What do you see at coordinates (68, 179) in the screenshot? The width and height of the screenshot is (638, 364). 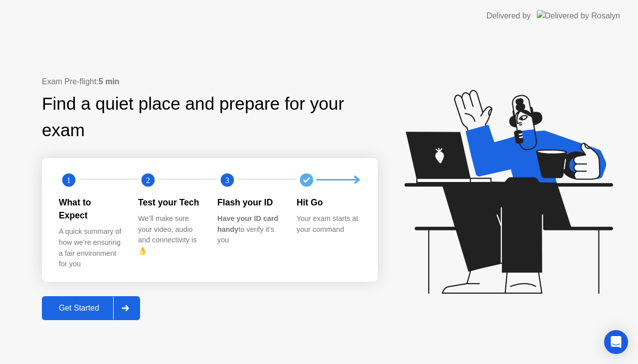 I see `text: 1` at bounding box center [68, 179].